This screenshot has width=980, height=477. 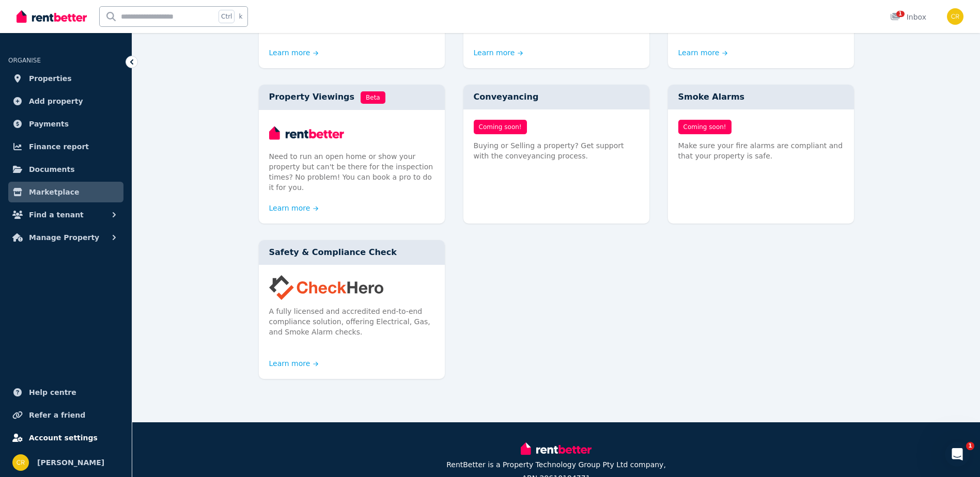 What do you see at coordinates (66, 238) in the screenshot?
I see `button: Manage Property` at bounding box center [66, 238].